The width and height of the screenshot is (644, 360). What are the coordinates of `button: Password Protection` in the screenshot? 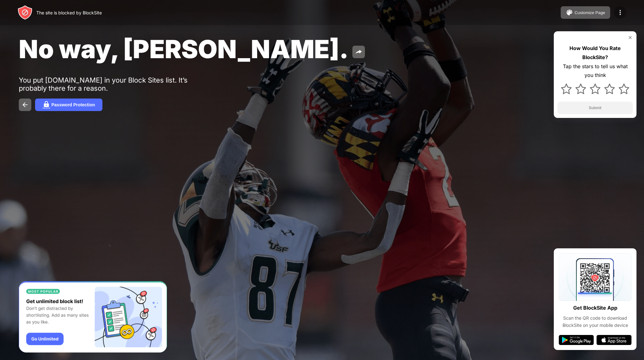 It's located at (69, 105).